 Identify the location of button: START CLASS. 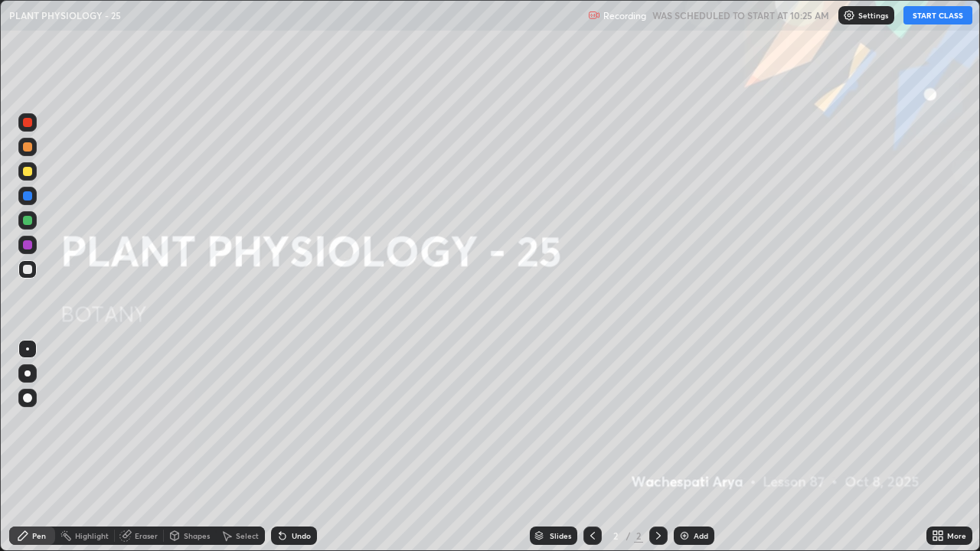
(938, 15).